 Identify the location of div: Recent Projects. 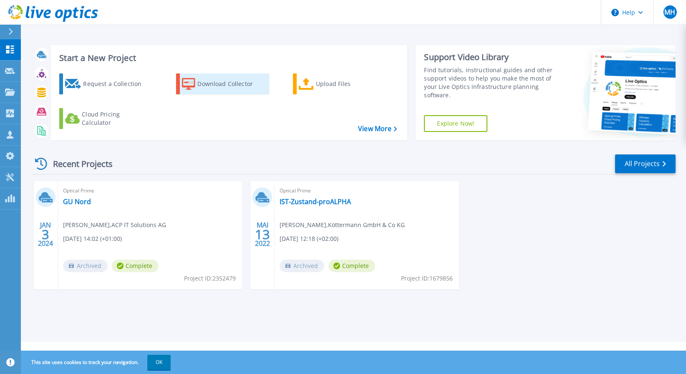
(78, 164).